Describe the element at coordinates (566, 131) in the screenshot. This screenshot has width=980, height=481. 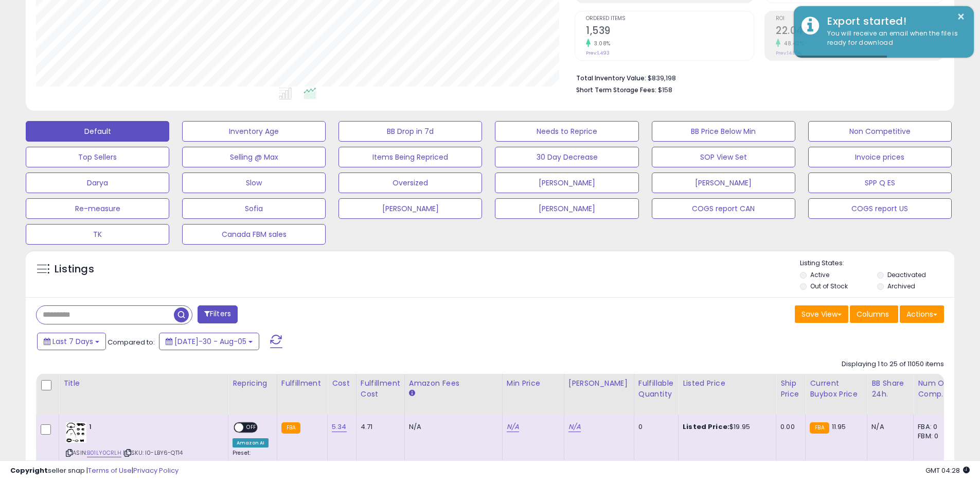
I see `button: Needs to Reprice` at that location.